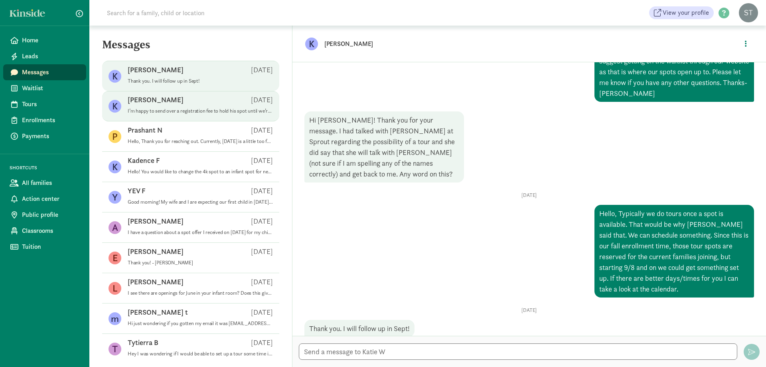 Image resolution: width=766 pixels, height=367 pixels. What do you see at coordinates (45, 88) in the screenshot?
I see `a: Waitlist` at bounding box center [45, 88].